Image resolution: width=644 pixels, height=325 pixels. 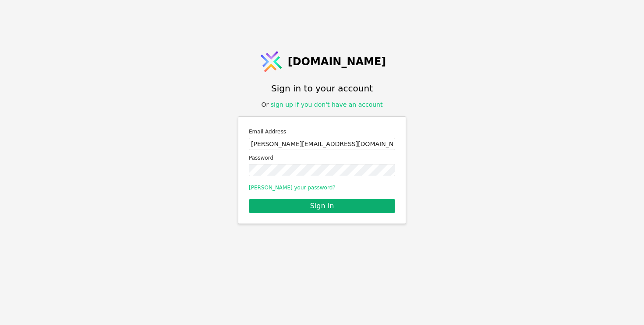 I want to click on label: Email Address, so click(x=322, y=132).